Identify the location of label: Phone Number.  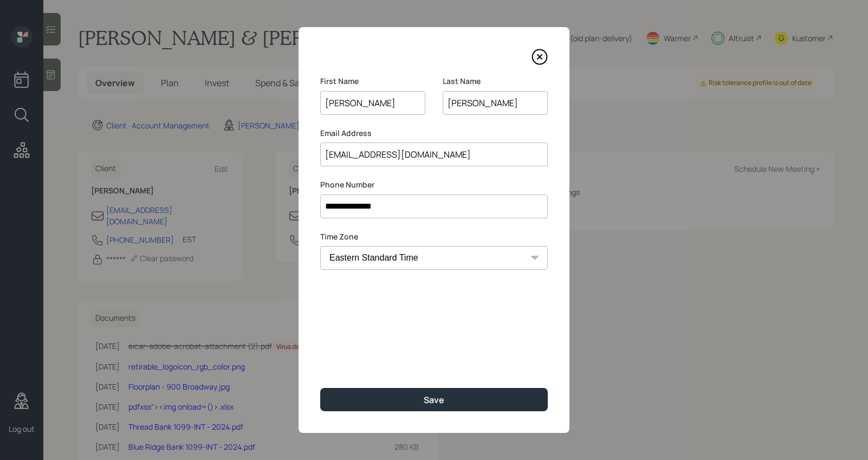
(434, 184).